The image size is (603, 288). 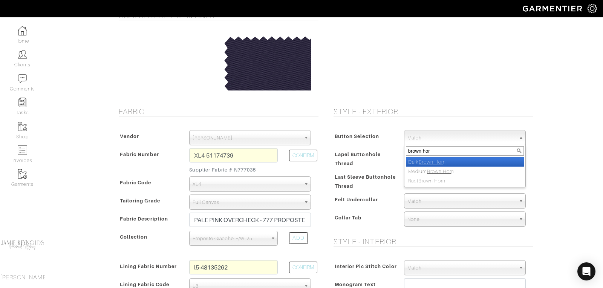 I want to click on img: clients-icon-6bae9207a08558b7cb47a8932f037763ab4055f8c8b6bfacd5dc20c3e0201464.png, so click(x=22, y=54).